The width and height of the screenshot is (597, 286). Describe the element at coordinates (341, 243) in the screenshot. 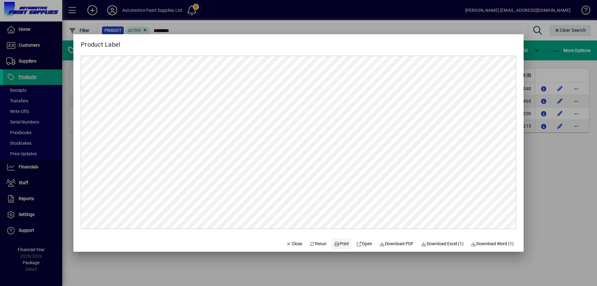

I see `button: Print` at that location.